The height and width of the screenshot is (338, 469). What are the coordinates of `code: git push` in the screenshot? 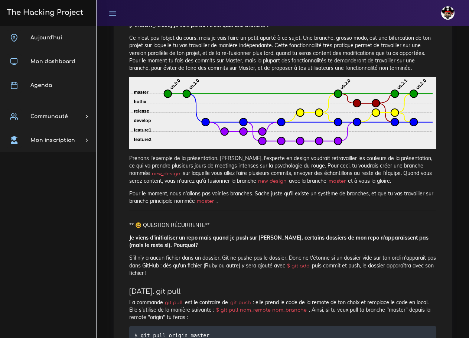 It's located at (240, 303).